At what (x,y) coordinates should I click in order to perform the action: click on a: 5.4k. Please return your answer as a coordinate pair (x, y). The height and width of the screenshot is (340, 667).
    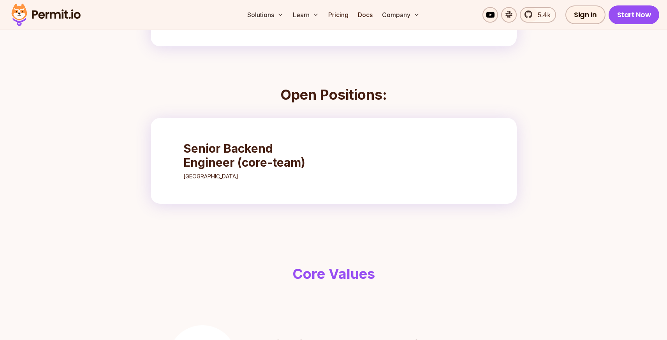
    Looking at the image, I should click on (538, 15).